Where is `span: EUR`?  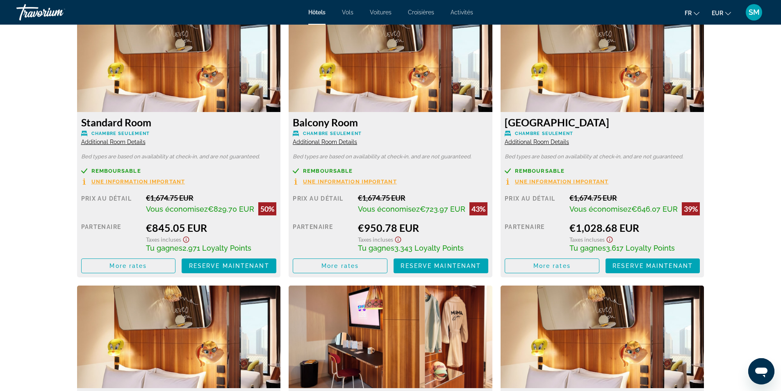
span: EUR is located at coordinates (718, 13).